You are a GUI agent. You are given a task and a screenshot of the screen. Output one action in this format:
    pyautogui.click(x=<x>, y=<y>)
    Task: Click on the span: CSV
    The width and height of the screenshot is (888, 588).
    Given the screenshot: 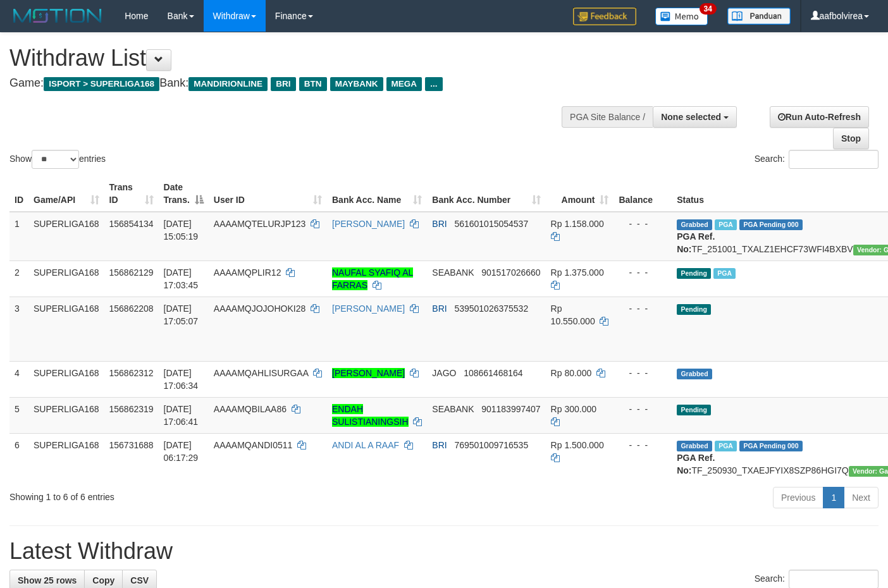 What is the action you would take?
    pyautogui.click(x=139, y=581)
    